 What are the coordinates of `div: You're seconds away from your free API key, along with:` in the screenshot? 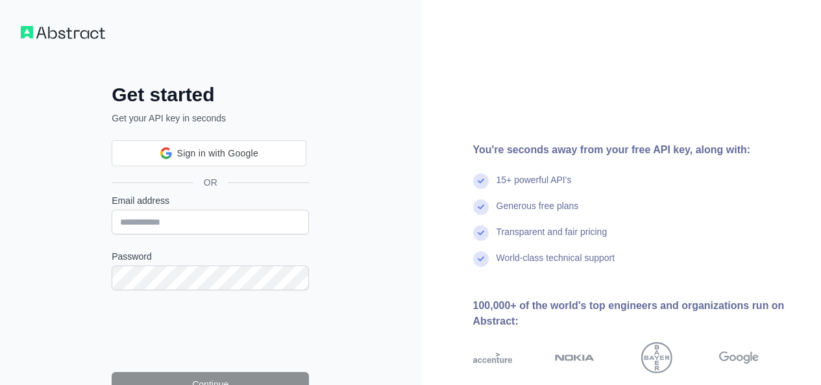 It's located at (636, 150).